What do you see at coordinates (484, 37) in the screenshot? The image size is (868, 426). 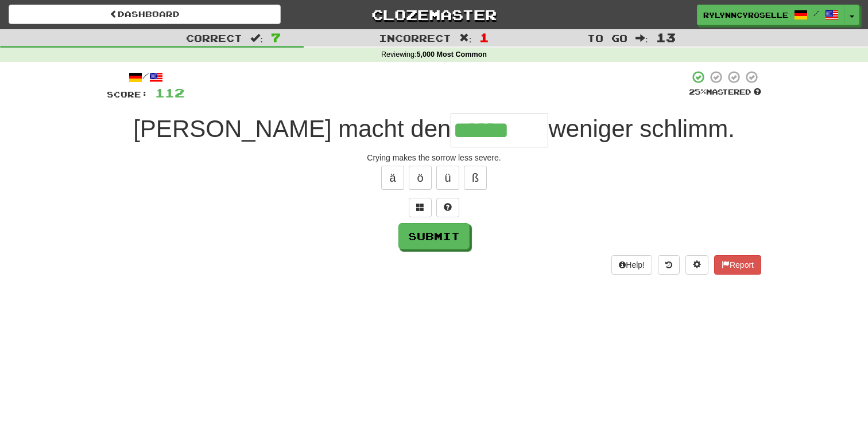 I see `span: 1` at bounding box center [484, 37].